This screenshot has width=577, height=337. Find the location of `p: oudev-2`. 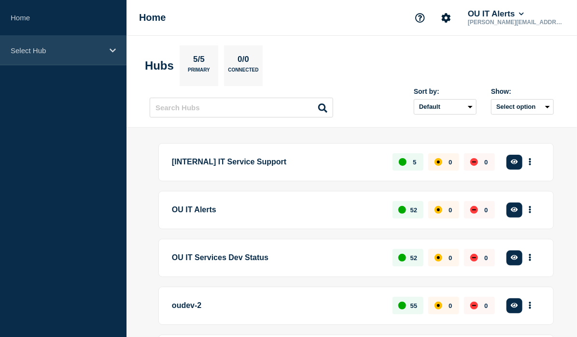

p: oudev-2 is located at coordinates (277, 305).